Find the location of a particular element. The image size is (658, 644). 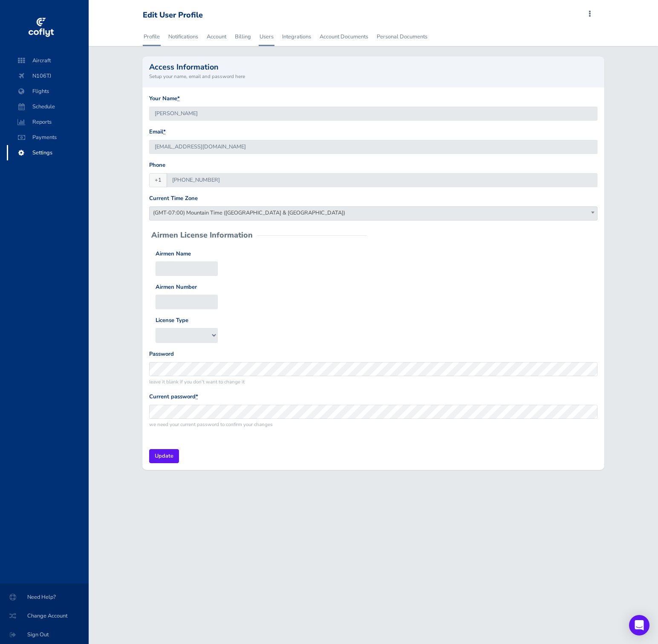

label: Your Name is located at coordinates (164, 98).